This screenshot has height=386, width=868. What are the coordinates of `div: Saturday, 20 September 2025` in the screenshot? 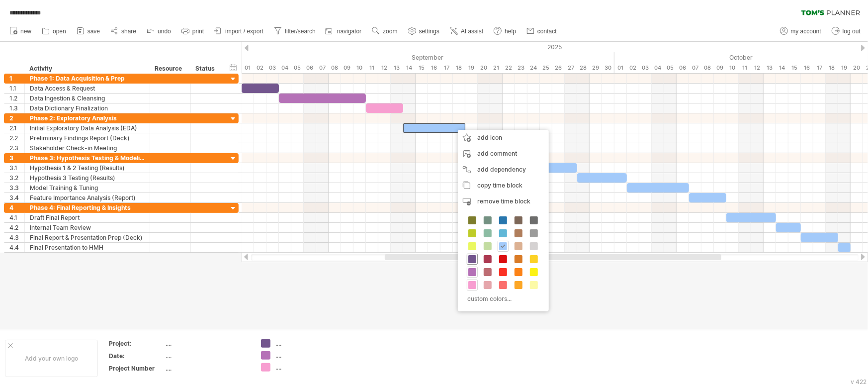 It's located at (483, 67).